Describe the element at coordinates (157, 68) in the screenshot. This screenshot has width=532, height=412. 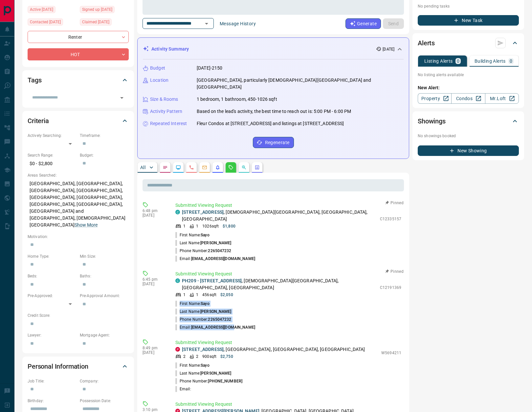
I see `p: Budget` at that location.